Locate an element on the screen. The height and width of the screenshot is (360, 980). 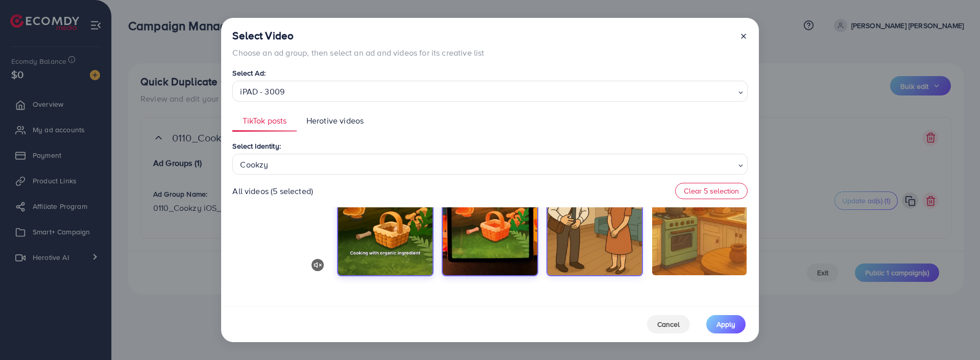
span: Cancel is located at coordinates (669, 324).